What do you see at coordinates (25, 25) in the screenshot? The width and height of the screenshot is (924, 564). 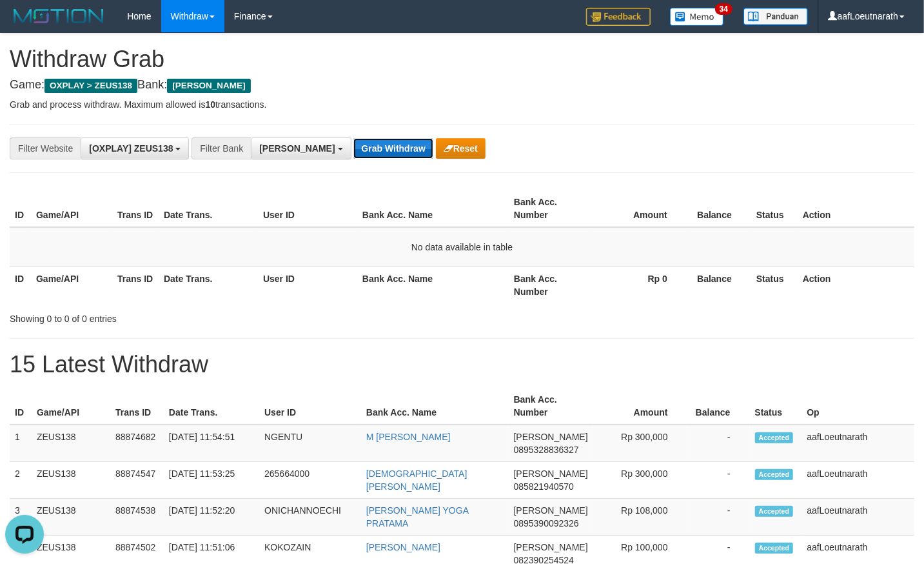 I see `button: Open LiveChat chat widget` at bounding box center [25, 25].